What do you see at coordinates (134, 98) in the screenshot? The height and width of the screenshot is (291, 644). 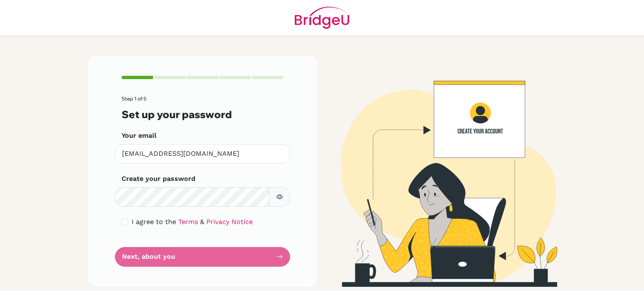 I see `span: Step 1 of 5` at bounding box center [134, 98].